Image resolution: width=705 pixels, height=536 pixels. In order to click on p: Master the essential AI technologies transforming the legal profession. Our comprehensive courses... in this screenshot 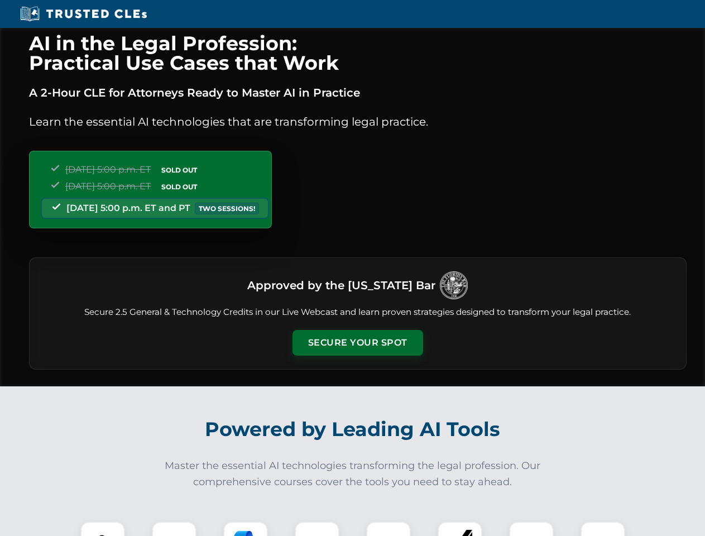, I will do `click(353, 474)`.